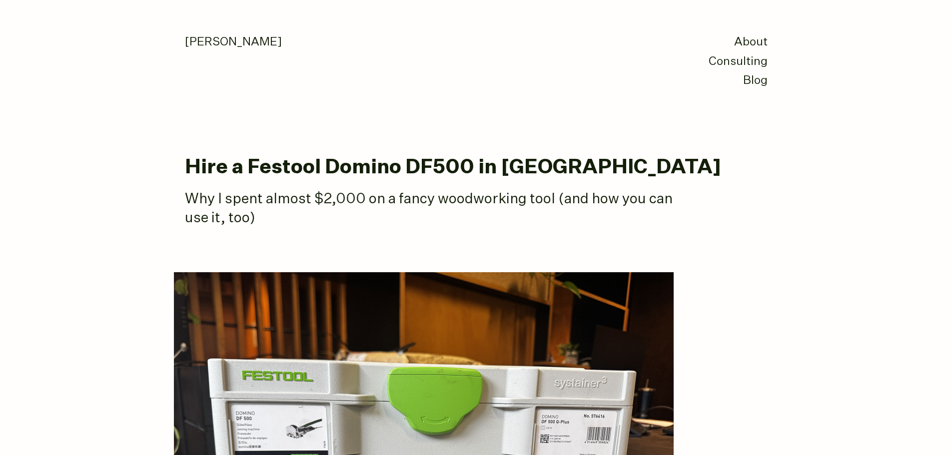 The height and width of the screenshot is (455, 952). I want to click on a: Consulting, so click(738, 61).